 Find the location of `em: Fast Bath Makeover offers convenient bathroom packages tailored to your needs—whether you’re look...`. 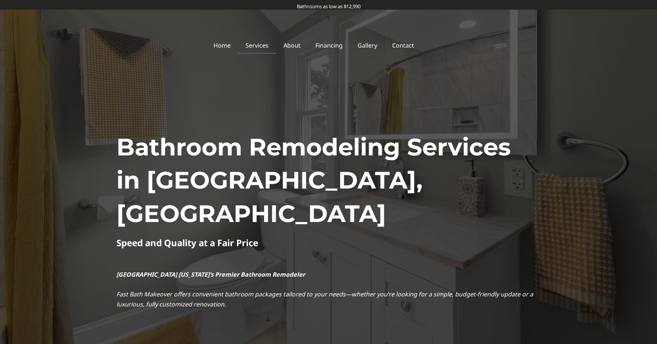

em: Fast Bath Makeover offers convenient bathroom packages tailored to your needs—whether you’re look... is located at coordinates (325, 299).